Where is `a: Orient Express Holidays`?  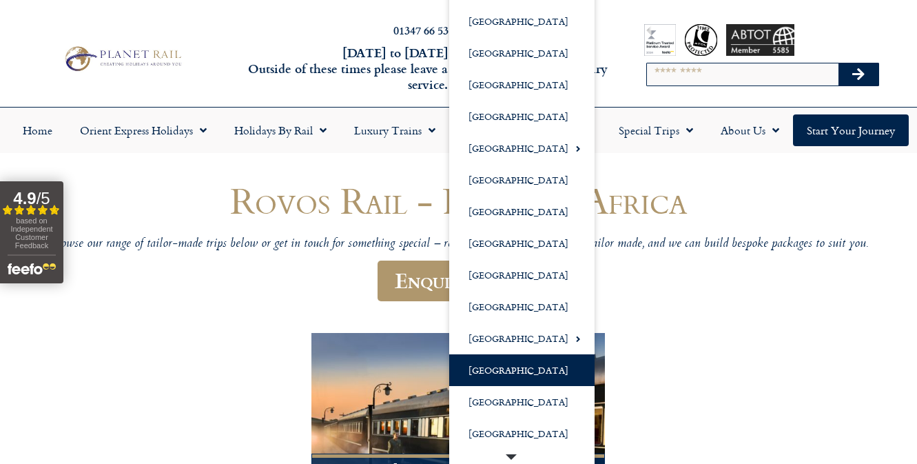
a: Orient Express Holidays is located at coordinates (143, 130).